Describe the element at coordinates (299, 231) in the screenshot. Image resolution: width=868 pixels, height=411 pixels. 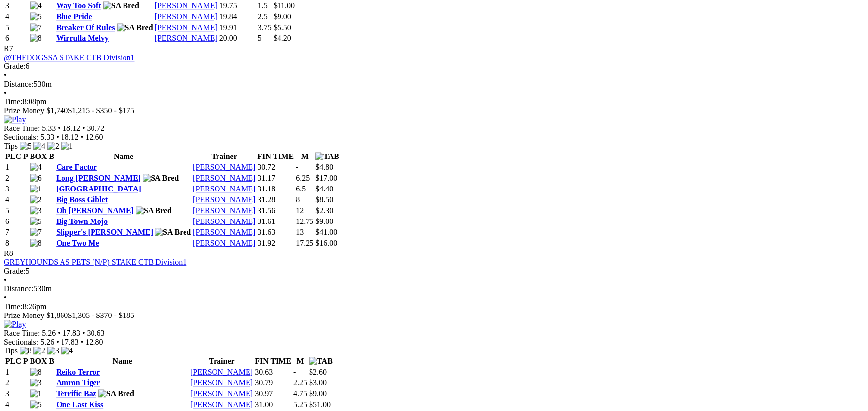
I see `text: 13` at that location.